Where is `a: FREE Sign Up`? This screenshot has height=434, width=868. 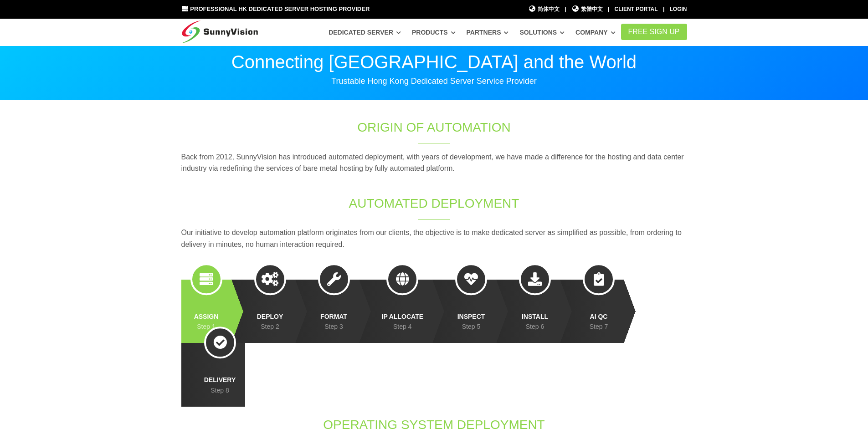
a: FREE Sign Up is located at coordinates (654, 32).